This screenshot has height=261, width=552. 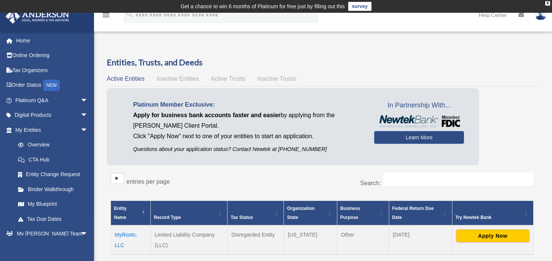 I want to click on h3: Entities, Trusts, and Deeds, so click(x=322, y=62).